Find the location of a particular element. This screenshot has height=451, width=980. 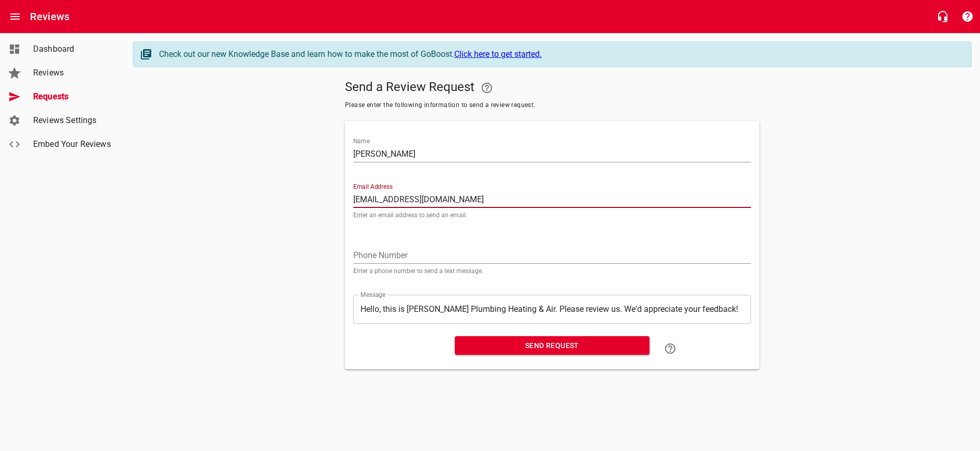

h5: Send a Review Request is located at coordinates (553, 88).